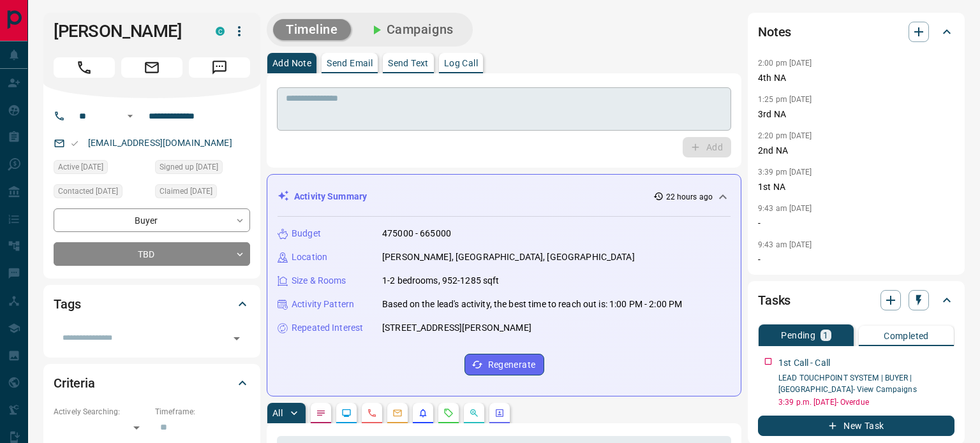 This screenshot has width=980, height=443. I want to click on p: Actively Searching:, so click(101, 412).